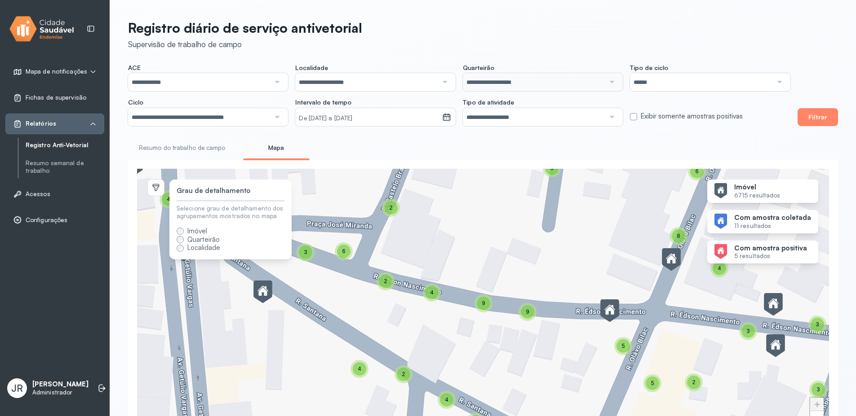 The image size is (856, 416). What do you see at coordinates (65, 145) in the screenshot?
I see `a: Registro Anti-Vetorial` at bounding box center [65, 145].